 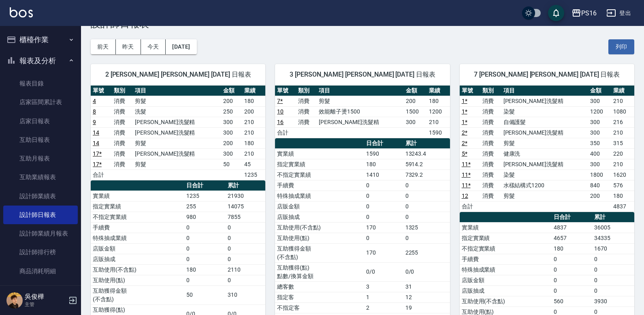 What do you see at coordinates (619, 13) in the screenshot?
I see `button: 登出` at bounding box center [619, 13].